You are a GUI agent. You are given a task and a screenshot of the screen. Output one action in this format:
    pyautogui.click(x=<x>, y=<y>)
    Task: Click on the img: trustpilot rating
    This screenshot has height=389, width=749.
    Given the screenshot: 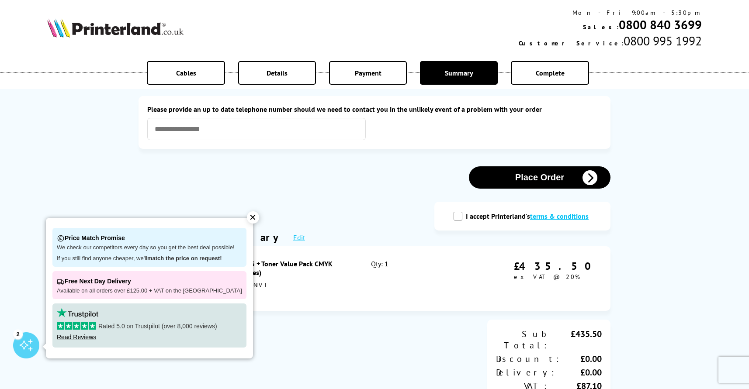 What is the action you would take?
    pyautogui.click(x=77, y=313)
    